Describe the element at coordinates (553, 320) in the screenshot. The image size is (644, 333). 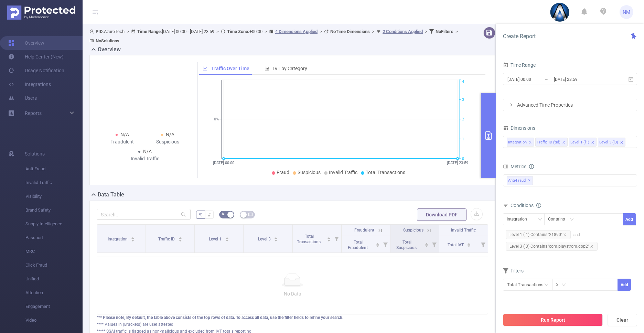
I see `button: Run Report` at that location.